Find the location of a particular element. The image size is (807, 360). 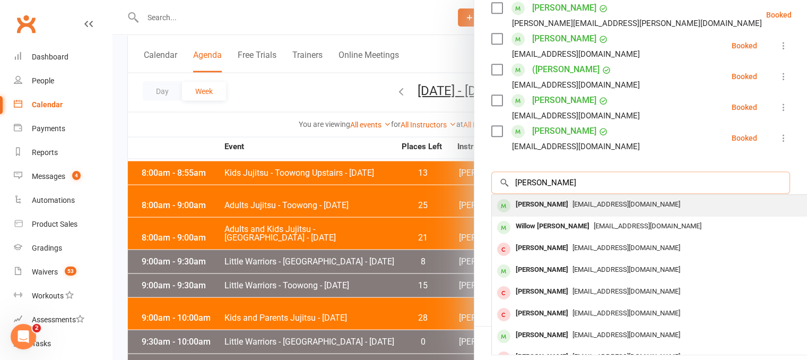

a: Messages 4 is located at coordinates (63, 176).